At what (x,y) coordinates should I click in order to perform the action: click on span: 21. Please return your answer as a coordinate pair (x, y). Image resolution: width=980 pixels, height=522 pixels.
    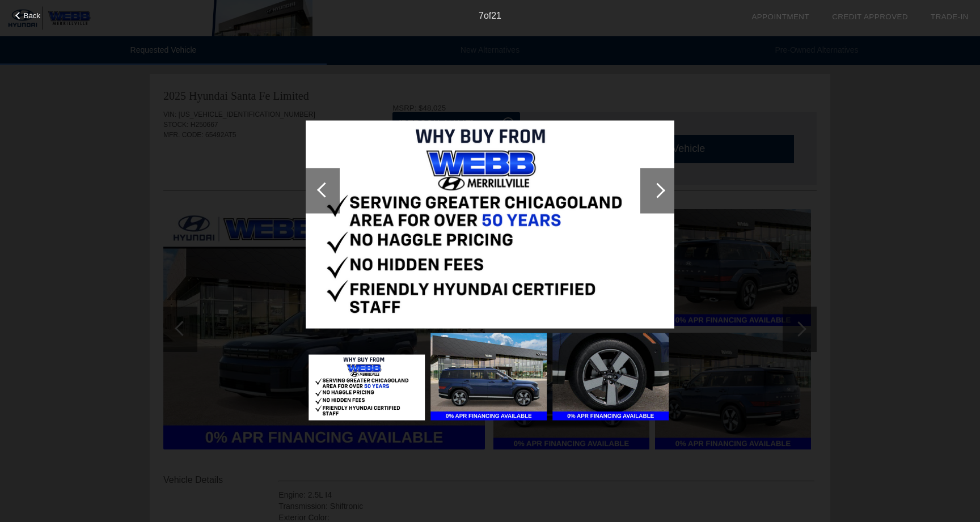
    Looking at the image, I should click on (496, 16).